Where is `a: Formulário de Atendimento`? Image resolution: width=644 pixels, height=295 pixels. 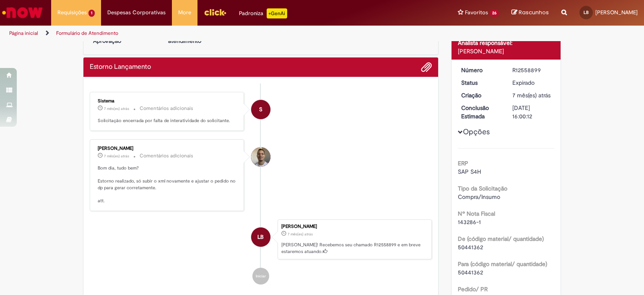 a: Formulário de Atendimento is located at coordinates (87, 33).